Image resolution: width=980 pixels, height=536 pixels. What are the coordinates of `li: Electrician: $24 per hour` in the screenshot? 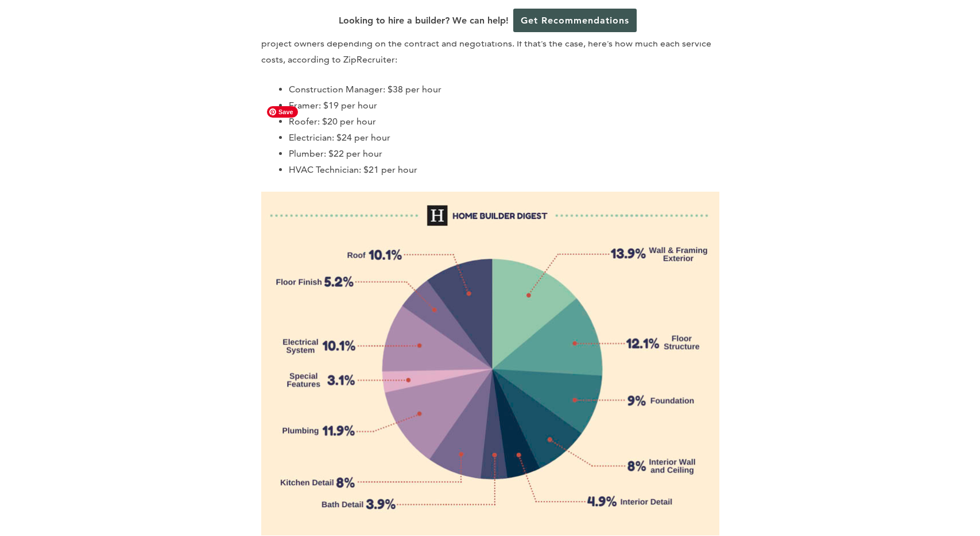 It's located at (505, 137).